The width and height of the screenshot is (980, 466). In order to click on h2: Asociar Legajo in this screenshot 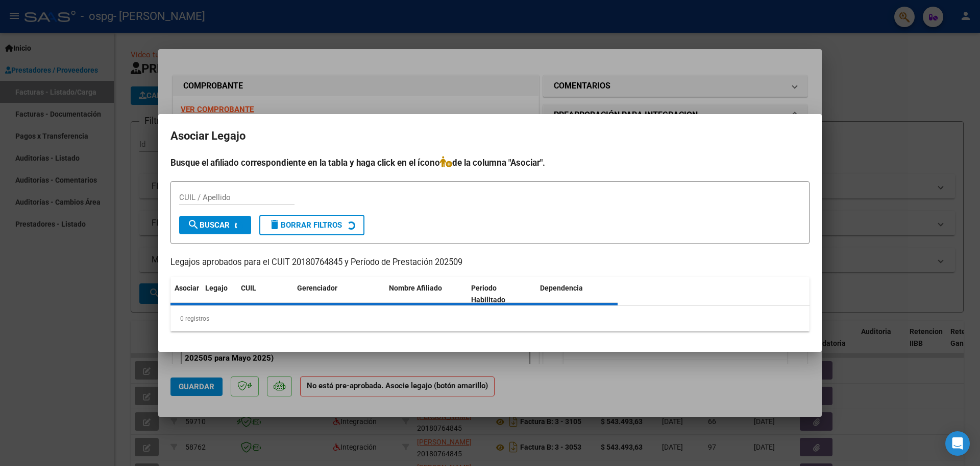, I will do `click(490, 136)`.